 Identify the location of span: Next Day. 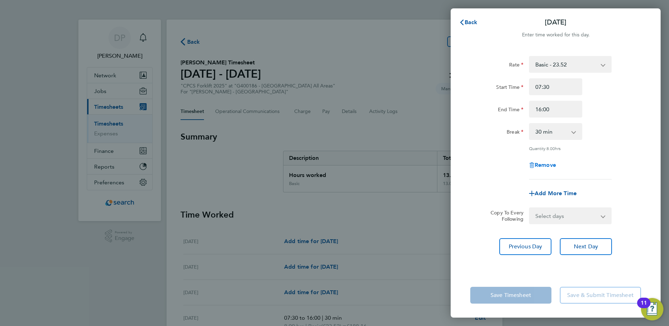
(586, 247).